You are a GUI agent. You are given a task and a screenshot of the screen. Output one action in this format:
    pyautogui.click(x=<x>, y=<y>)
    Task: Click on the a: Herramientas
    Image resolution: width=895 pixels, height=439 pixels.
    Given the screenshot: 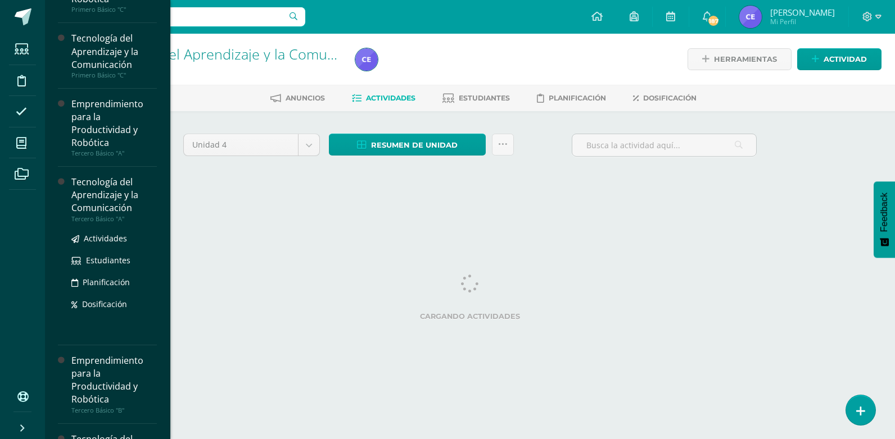 What is the action you would take?
    pyautogui.click(x=739, y=59)
    